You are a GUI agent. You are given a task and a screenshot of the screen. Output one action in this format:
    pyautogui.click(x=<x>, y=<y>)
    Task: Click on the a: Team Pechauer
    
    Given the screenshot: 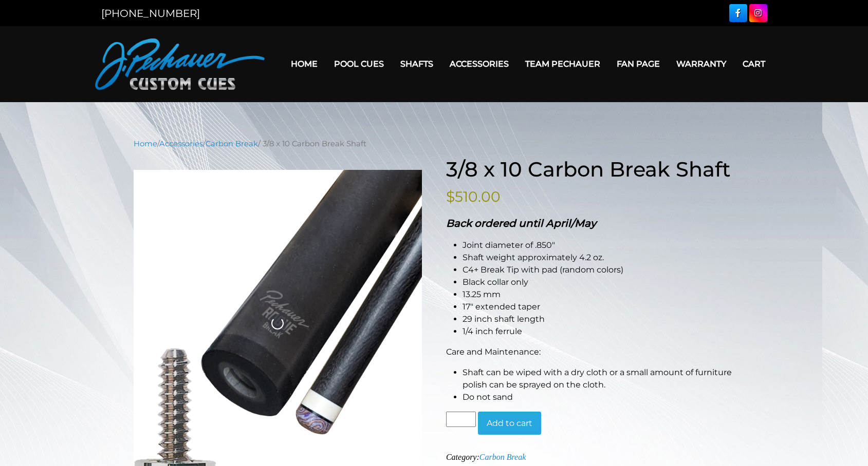 What is the action you would take?
    pyautogui.click(x=563, y=64)
    